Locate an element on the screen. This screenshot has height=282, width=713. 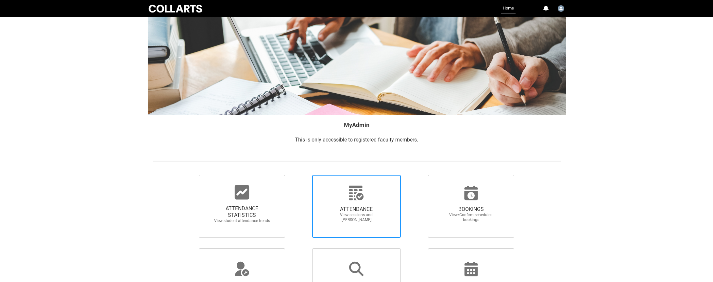
span: ATTENDANCE is located at coordinates (356, 209).